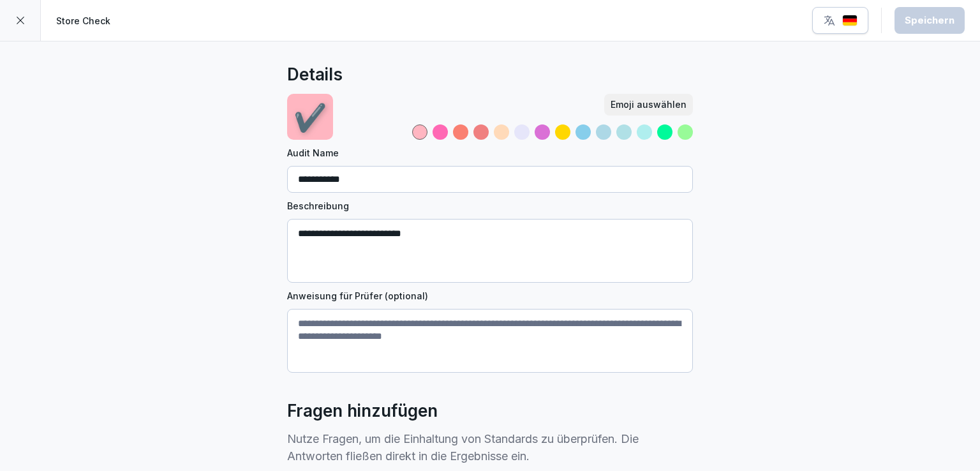 This screenshot has width=980, height=471. I want to click on p: Nutze Fragen, um die Einhaltung von Standards zu überprüfen. Die Antworten fließen direkt in die ..., so click(490, 448).